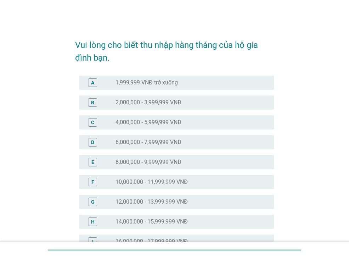  What do you see at coordinates (148, 162) in the screenshot?
I see `label: 8,000,000 - 9,999,999 VNĐ` at bounding box center [148, 162].